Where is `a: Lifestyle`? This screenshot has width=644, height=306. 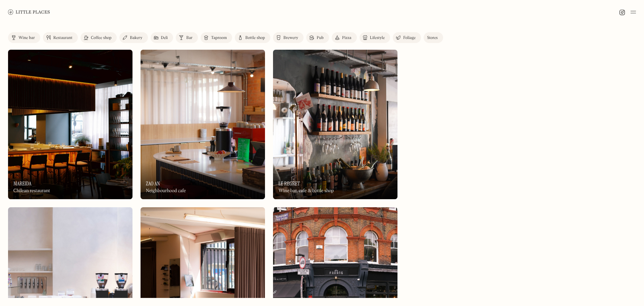
a: Lifestyle is located at coordinates (375, 38).